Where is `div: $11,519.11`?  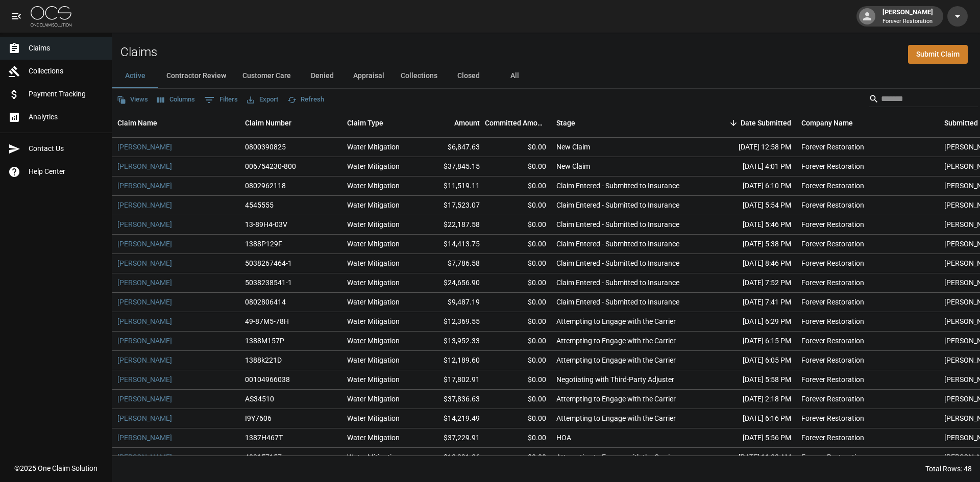
div: $11,519.11 is located at coordinates (452, 186).